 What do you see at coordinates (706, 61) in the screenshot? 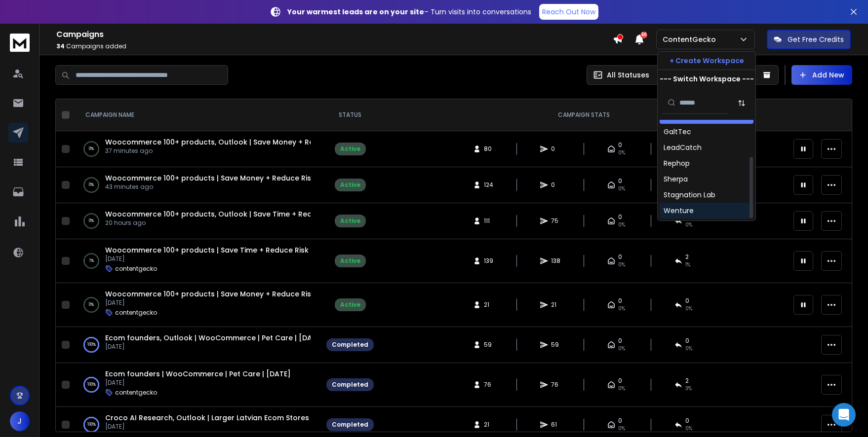
I see `button: + Create Workspace` at bounding box center [706, 61].